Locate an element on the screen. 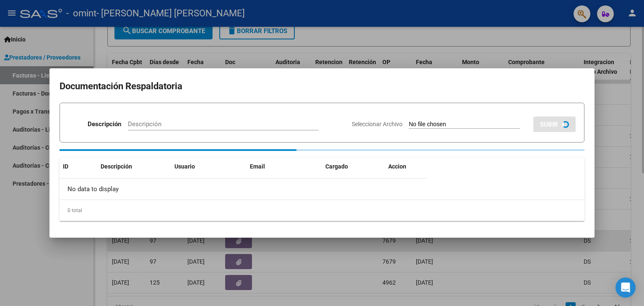  button: SUBIR is located at coordinates (555, 124).